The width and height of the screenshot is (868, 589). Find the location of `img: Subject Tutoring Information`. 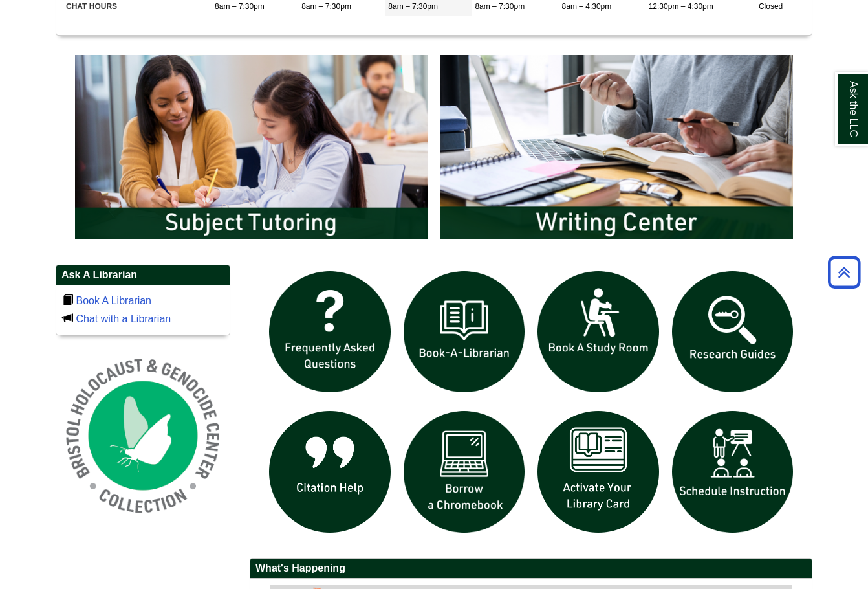

img: Subject Tutoring Information is located at coordinates (251, 147).